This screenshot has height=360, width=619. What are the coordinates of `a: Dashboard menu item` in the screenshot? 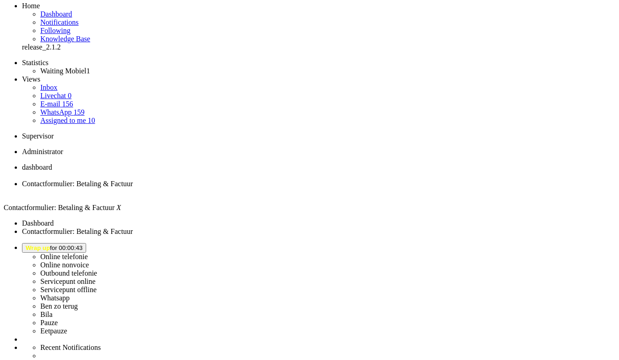 It's located at (56, 14).